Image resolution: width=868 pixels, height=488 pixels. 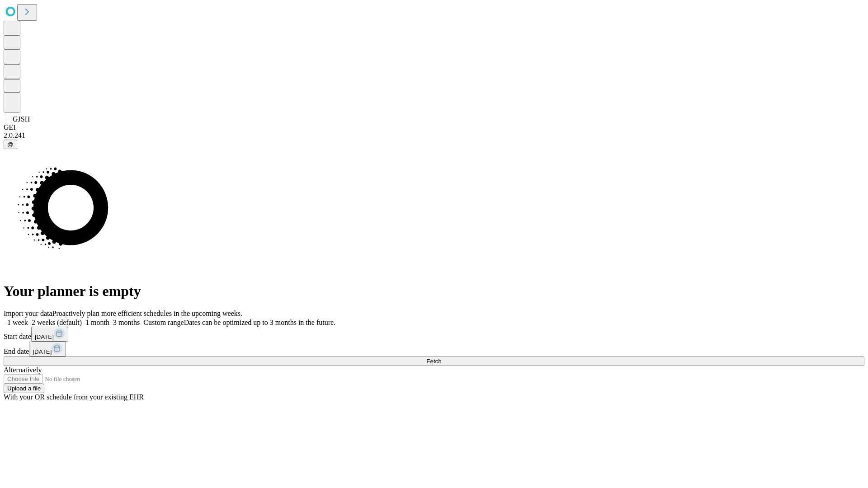 I want to click on span: 1 month, so click(x=97, y=322).